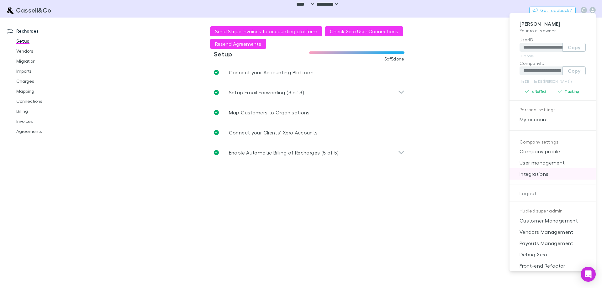 Image resolution: width=602 pixels, height=288 pixels. Describe the element at coordinates (553, 119) in the screenshot. I see `span: My account` at that location.